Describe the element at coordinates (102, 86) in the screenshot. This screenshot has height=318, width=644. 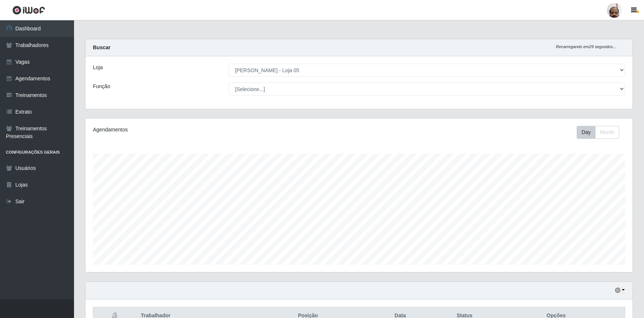
I see `label: Função` at that location.